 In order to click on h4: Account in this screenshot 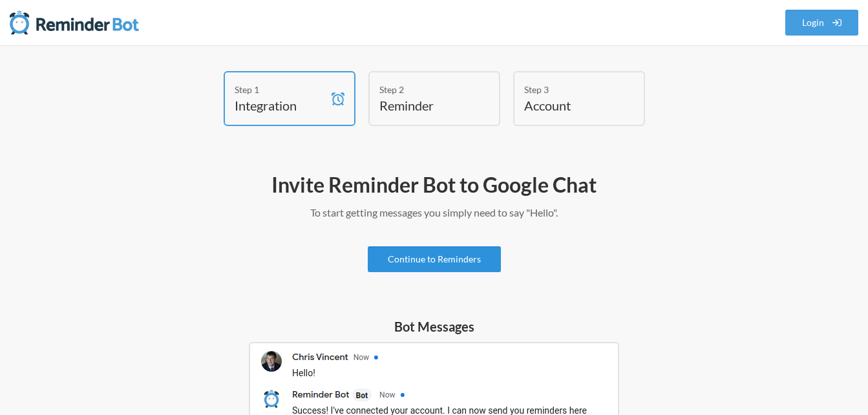, I will do `click(569, 105)`.